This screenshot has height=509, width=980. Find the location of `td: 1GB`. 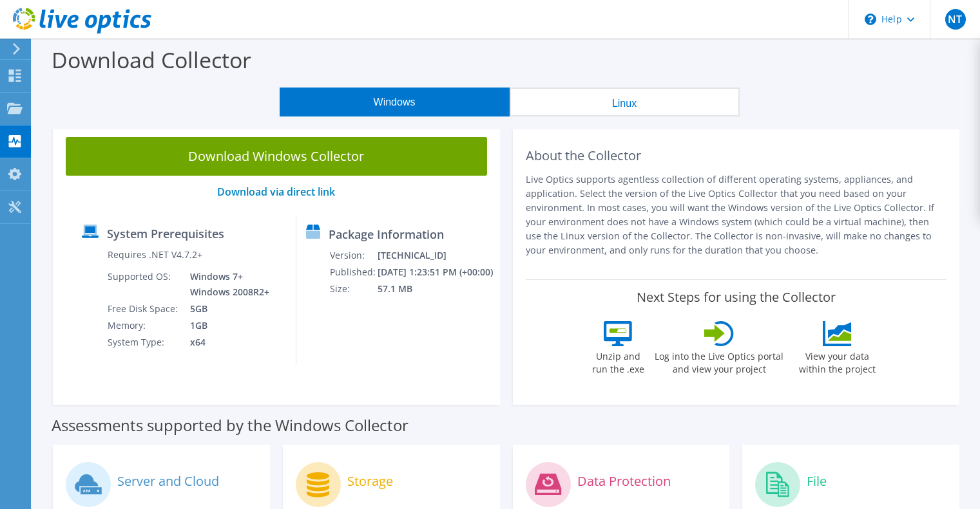

td: 1GB is located at coordinates (226, 326).